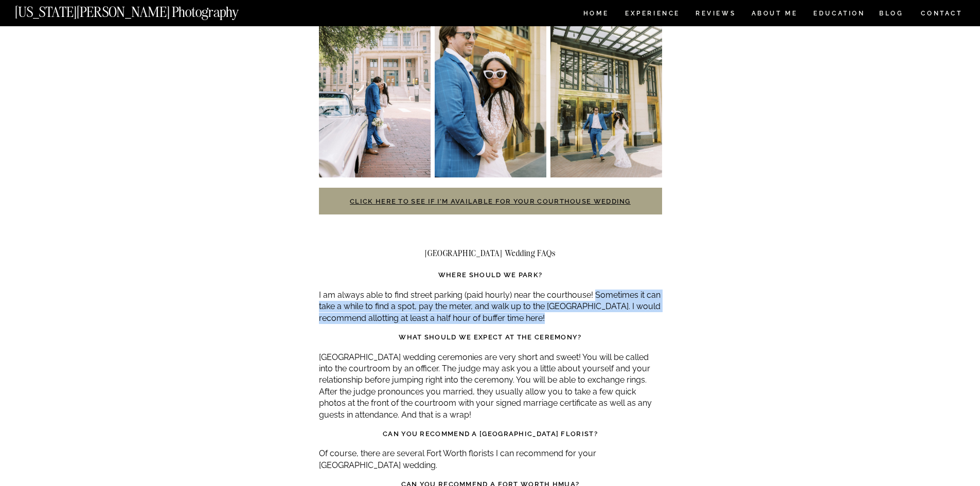 This screenshot has height=486, width=980. What do you see at coordinates (490, 275) in the screenshot?
I see `strong: Where should we park?` at bounding box center [490, 275].